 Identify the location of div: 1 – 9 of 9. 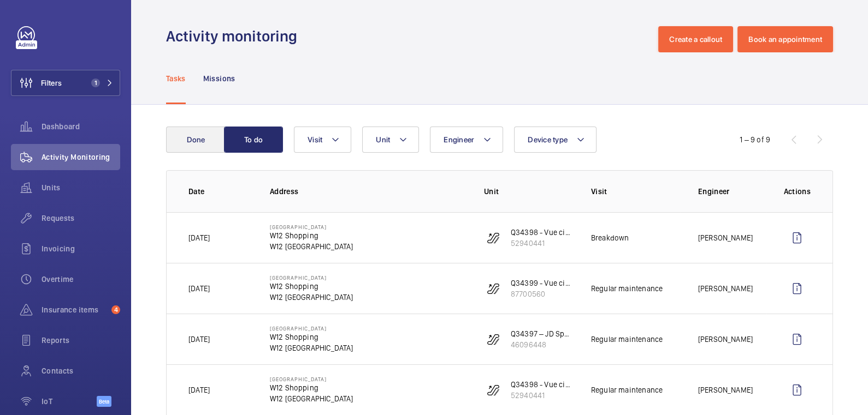
(754, 140).